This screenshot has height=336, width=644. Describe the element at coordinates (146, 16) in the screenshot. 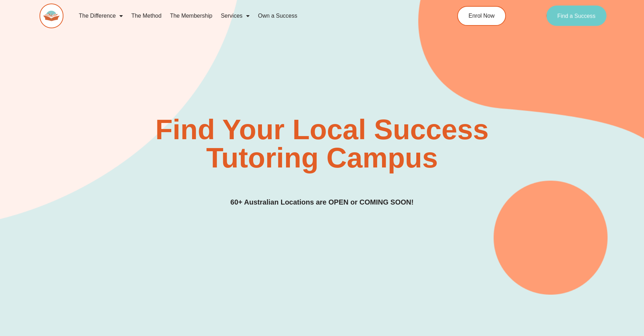

I see `a: The Method` at that location.